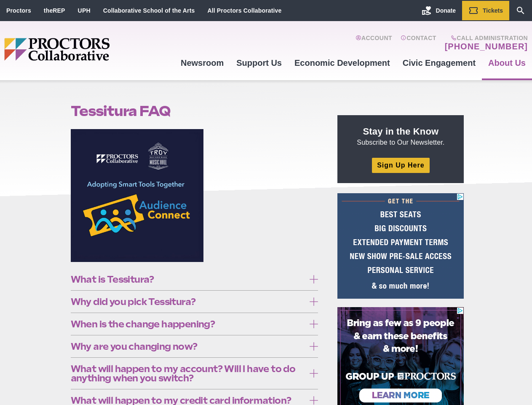 Image resolution: width=532 pixels, height=405 pixels. What do you see at coordinates (188, 279) in the screenshot?
I see `span: What is Tessitura?` at bounding box center [188, 279].